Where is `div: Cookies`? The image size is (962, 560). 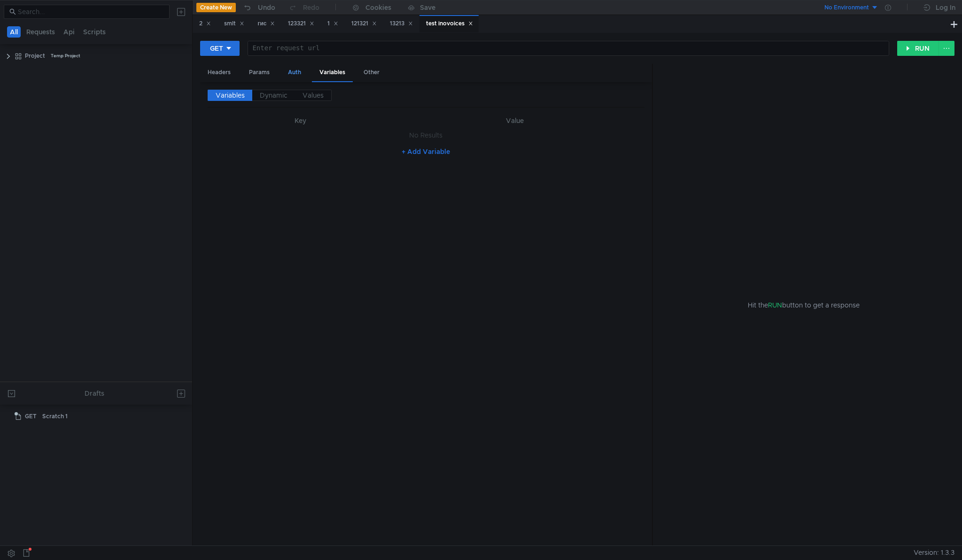
div: Cookies is located at coordinates (378, 7).